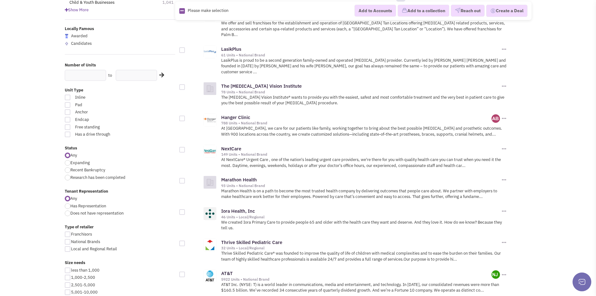 Image resolution: width=596 pixels, height=296 pixels. What do you see at coordinates (160, 75) in the screenshot?
I see `div: Search Nearby` at bounding box center [160, 75].